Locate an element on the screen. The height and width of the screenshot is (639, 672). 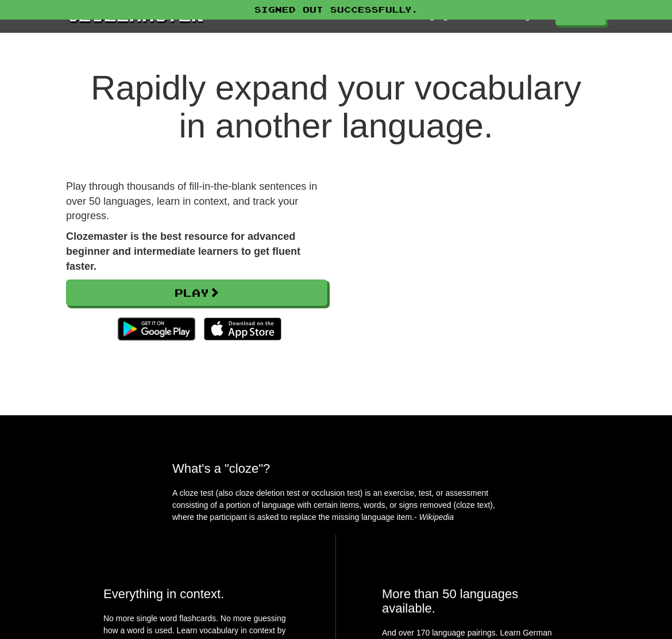
em: - Wikipedia is located at coordinates (434, 517).